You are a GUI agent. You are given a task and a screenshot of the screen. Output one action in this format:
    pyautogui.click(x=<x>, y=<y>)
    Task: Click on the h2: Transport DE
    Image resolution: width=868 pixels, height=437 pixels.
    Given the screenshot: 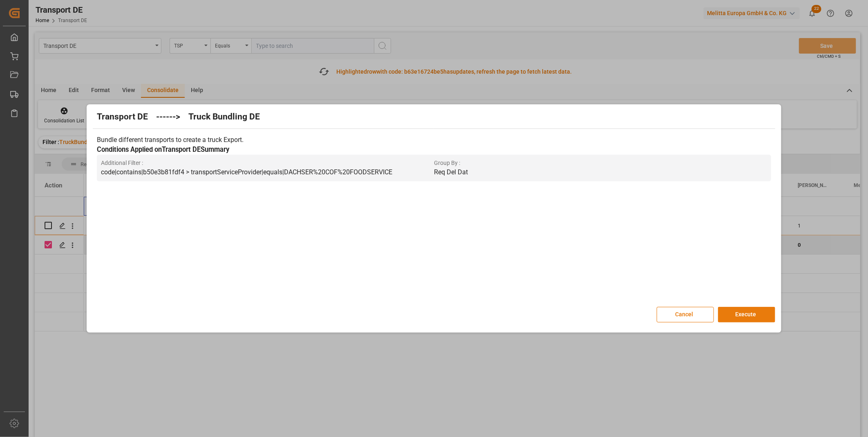 What is the action you would take?
    pyautogui.click(x=122, y=117)
    